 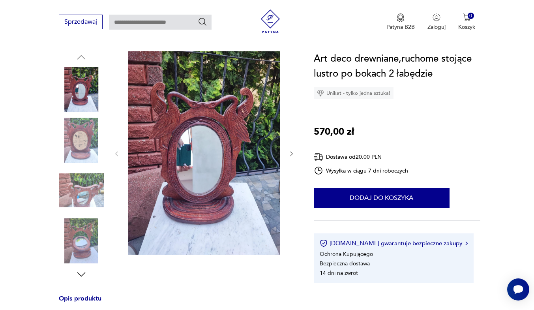 I want to click on p: Zaloguj, so click(x=436, y=27).